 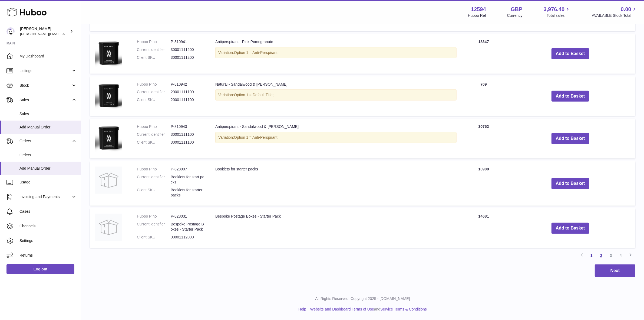 I want to click on a: Service Terms & Conditions, so click(x=403, y=309).